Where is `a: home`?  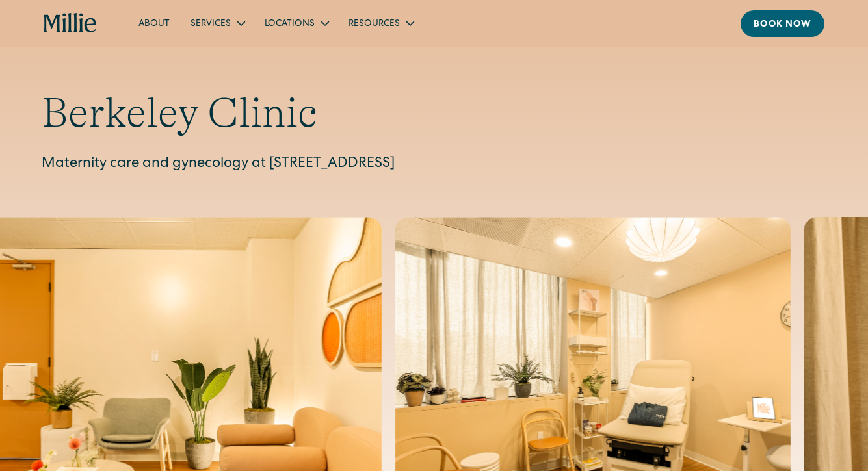 a: home is located at coordinates (70, 23).